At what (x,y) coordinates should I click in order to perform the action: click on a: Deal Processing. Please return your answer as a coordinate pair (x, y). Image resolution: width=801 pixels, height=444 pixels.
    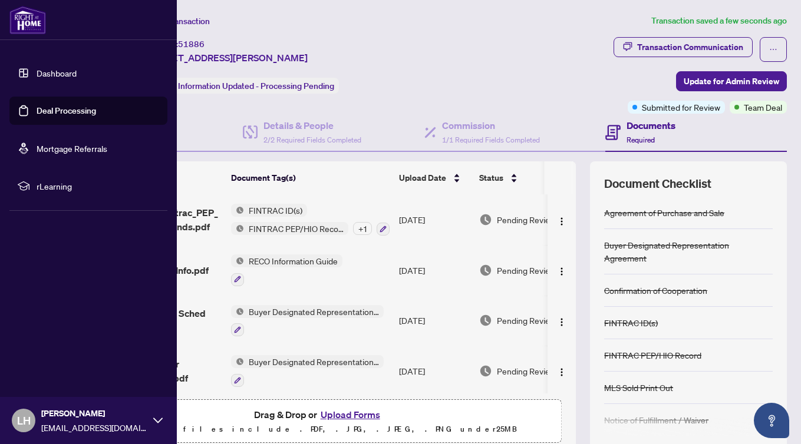
    Looking at the image, I should click on (66, 111).